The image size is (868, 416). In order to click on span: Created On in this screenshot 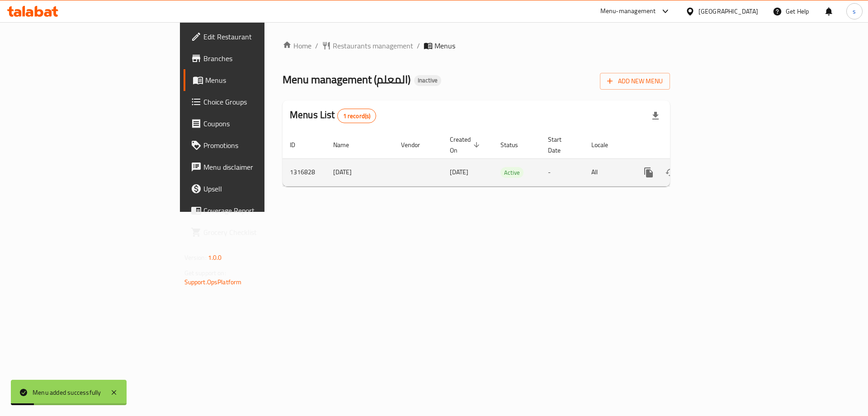, I will do `click(466, 144)`.